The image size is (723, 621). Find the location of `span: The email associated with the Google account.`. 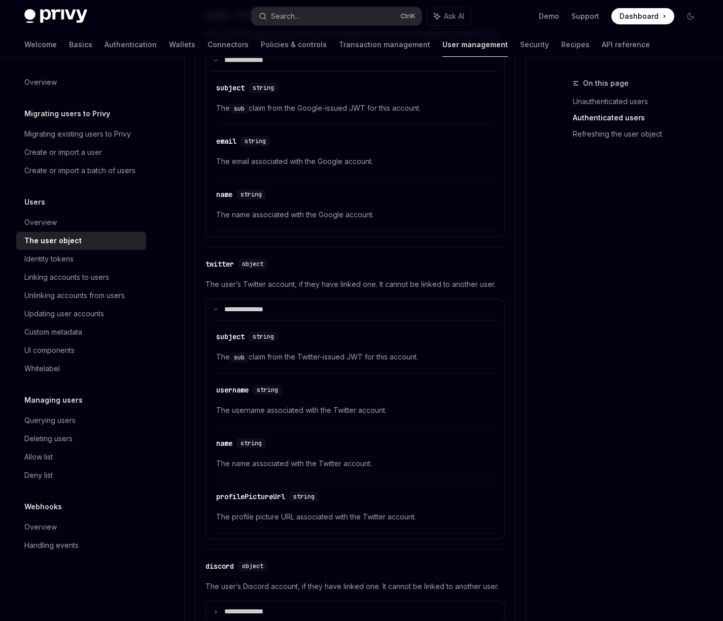

span: The email associated with the Google account. is located at coordinates (355, 161).